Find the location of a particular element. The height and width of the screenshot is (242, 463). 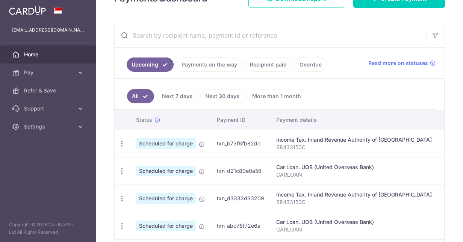

span: Status is located at coordinates (144, 120).